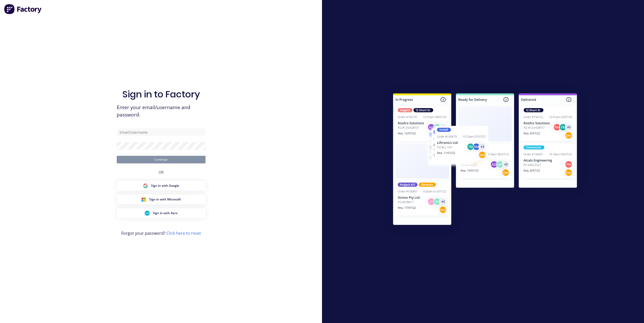 This screenshot has height=323, width=644. I want to click on button: Google Sign inSign in with Google, so click(161, 186).